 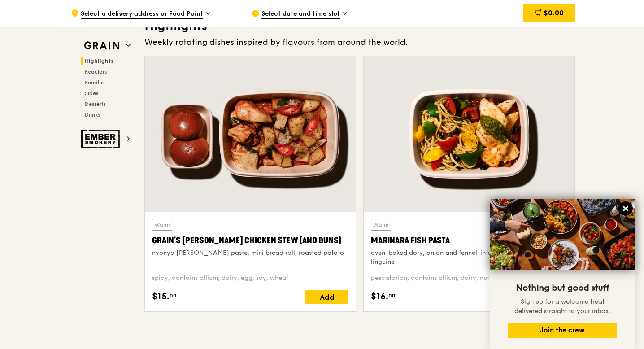 I want to click on img: Grain web logo, so click(x=102, y=46).